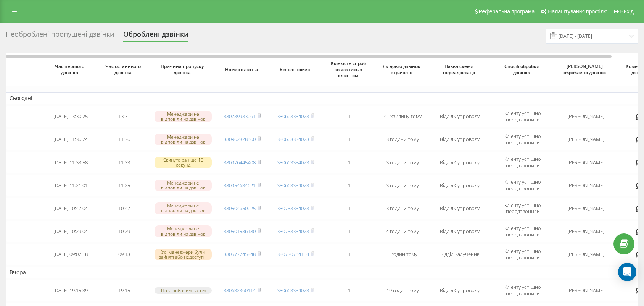 This screenshot has height=306, width=644. I want to click on a: 380504650625, so click(240, 208).